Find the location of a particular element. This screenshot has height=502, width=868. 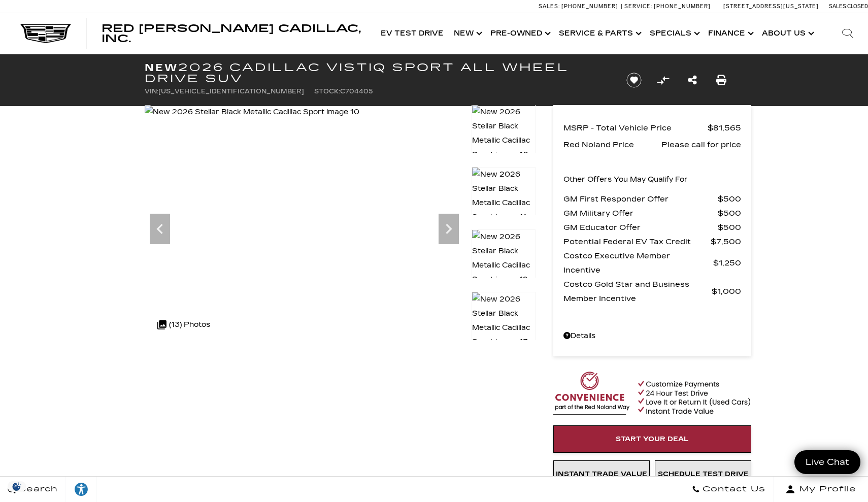

div: Previous is located at coordinates (160, 229).